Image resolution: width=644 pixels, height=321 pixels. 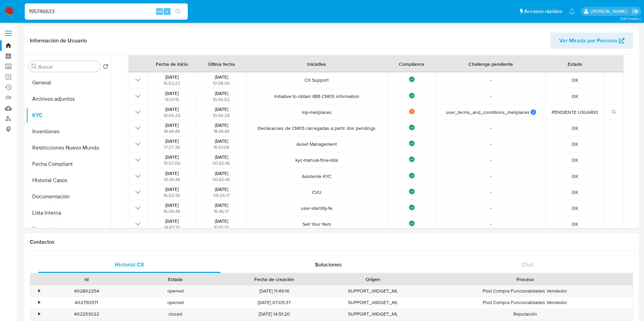 I want to click on div: Origen, so click(x=373, y=280).